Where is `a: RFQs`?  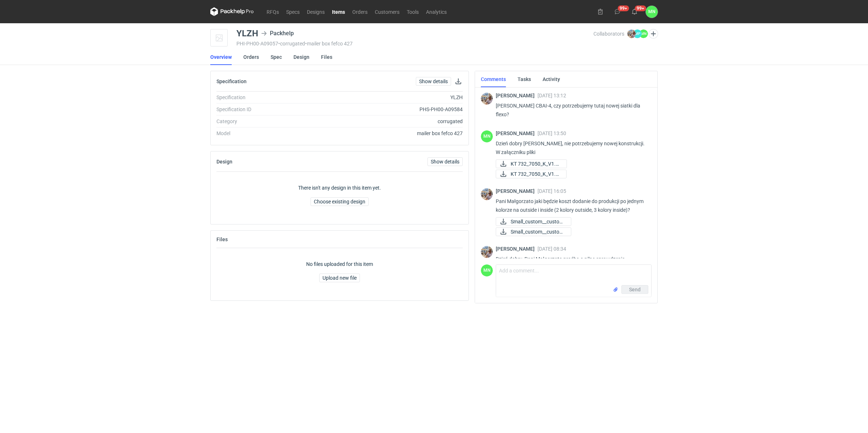 a: RFQs is located at coordinates (273, 12).